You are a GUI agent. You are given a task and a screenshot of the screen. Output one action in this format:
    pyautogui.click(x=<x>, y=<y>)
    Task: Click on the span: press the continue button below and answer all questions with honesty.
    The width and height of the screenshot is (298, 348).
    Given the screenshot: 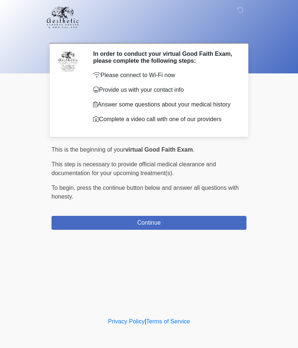 What is the action you would take?
    pyautogui.click(x=145, y=192)
    